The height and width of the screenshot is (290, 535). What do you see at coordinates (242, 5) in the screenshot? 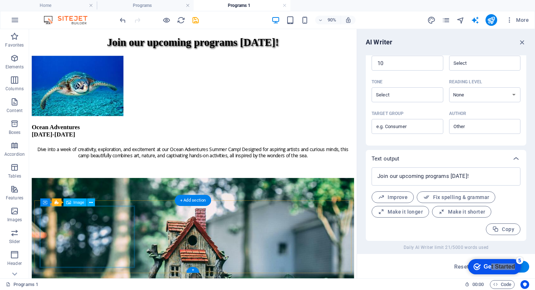
I see `h4: Programs 1` at bounding box center [242, 5].